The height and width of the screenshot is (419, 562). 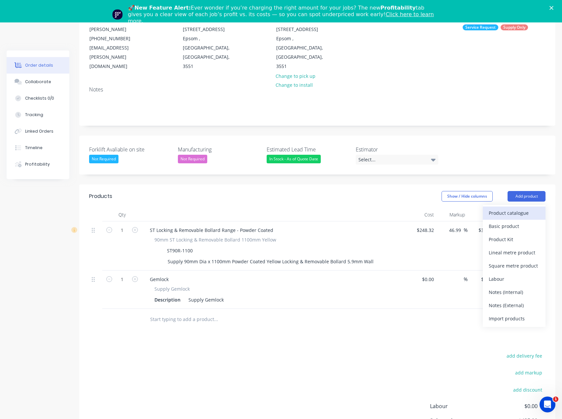 What do you see at coordinates (514, 253) in the screenshot?
I see `button: Lineal metre product` at bounding box center [514, 253].